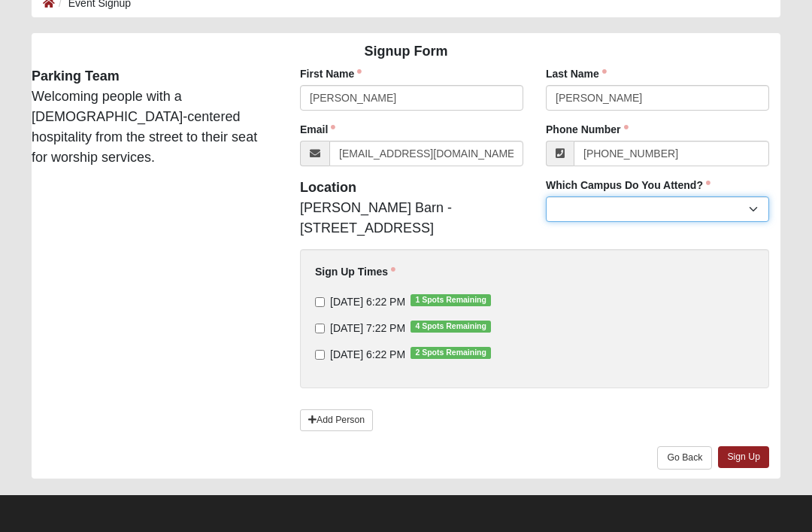 Image resolution: width=812 pixels, height=532 pixels. What do you see at coordinates (355, 272) in the screenshot?
I see `label: Sign Up Times` at bounding box center [355, 272].